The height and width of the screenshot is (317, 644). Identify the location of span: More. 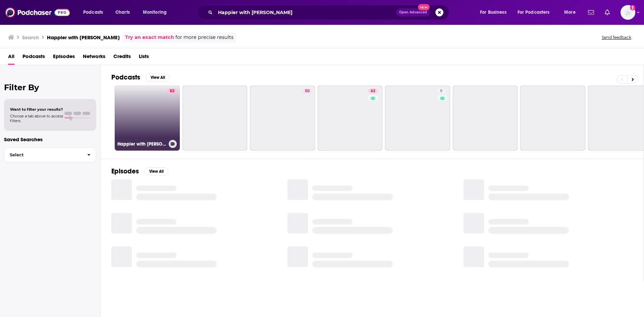
(570, 13).